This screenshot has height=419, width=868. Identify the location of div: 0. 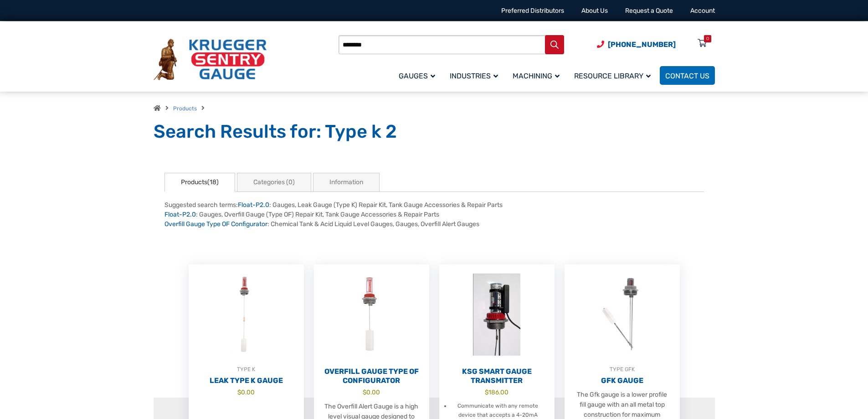
(707, 38).